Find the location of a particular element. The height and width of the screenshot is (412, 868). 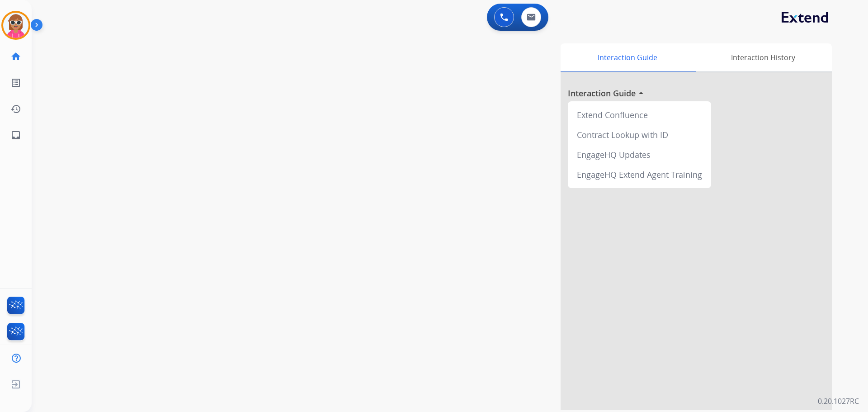

div: Extend Confluence is located at coordinates (639, 115).